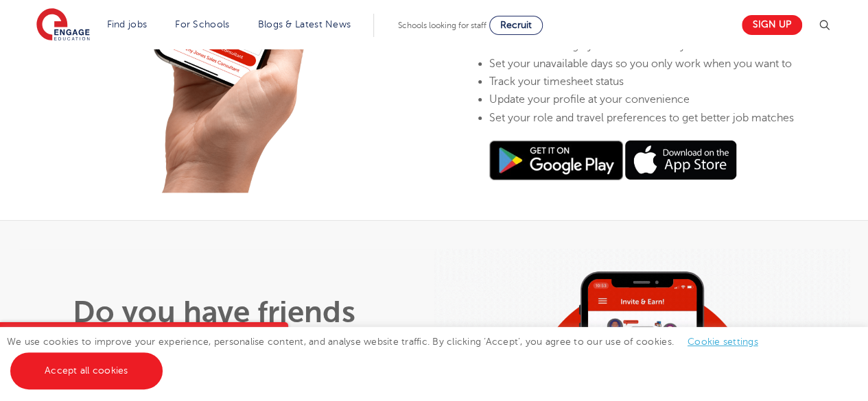  Describe the element at coordinates (304, 24) in the screenshot. I see `a: Blogs & Latest News` at that location.